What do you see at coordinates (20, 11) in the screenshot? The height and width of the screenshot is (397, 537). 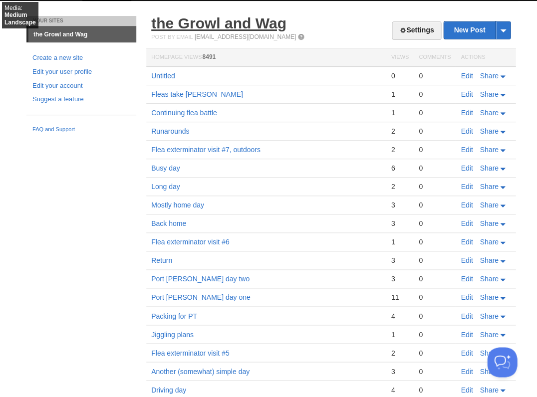 I see `span: Medium` at bounding box center [20, 11].